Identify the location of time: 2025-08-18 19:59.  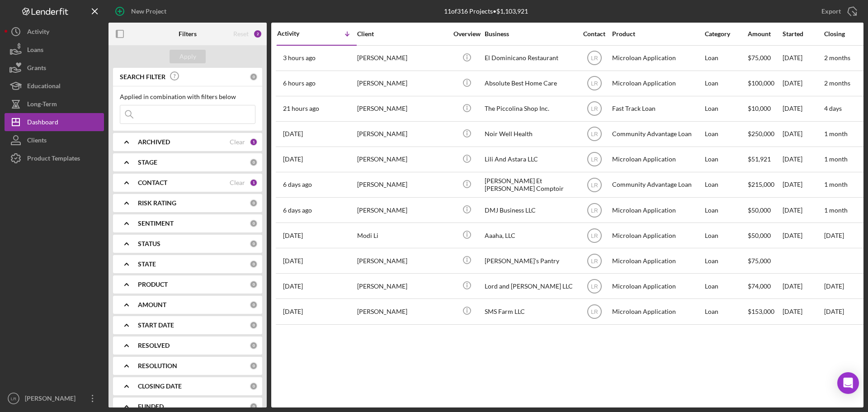
(293, 159).